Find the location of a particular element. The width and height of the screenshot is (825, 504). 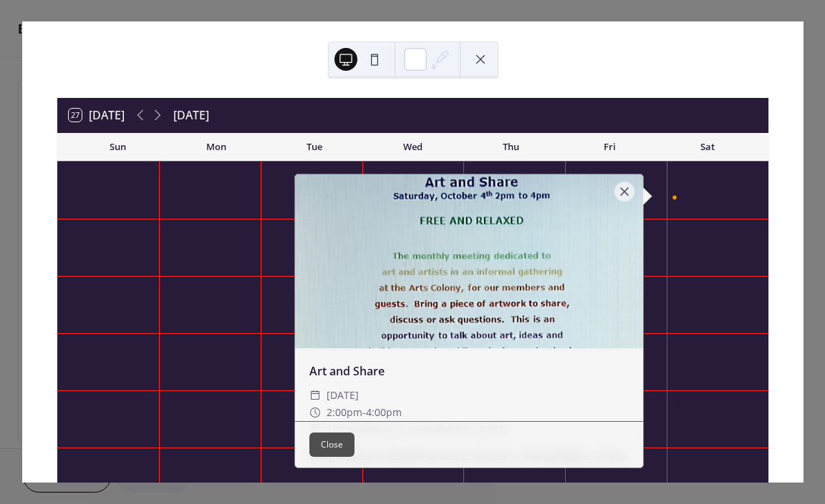

div: 11 is located at coordinates (679, 232).